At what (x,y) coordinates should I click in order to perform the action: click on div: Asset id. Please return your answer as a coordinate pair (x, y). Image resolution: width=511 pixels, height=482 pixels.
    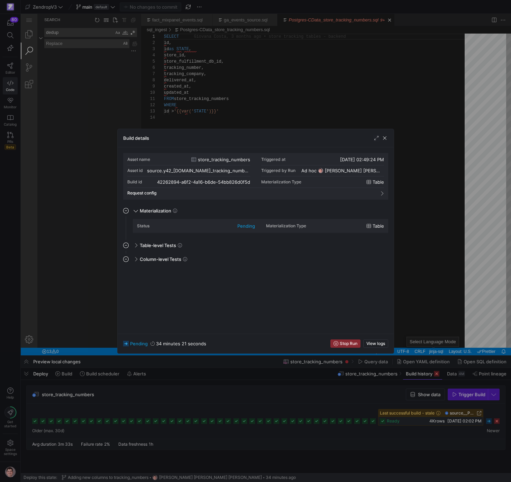
    Looking at the image, I should click on (135, 170).